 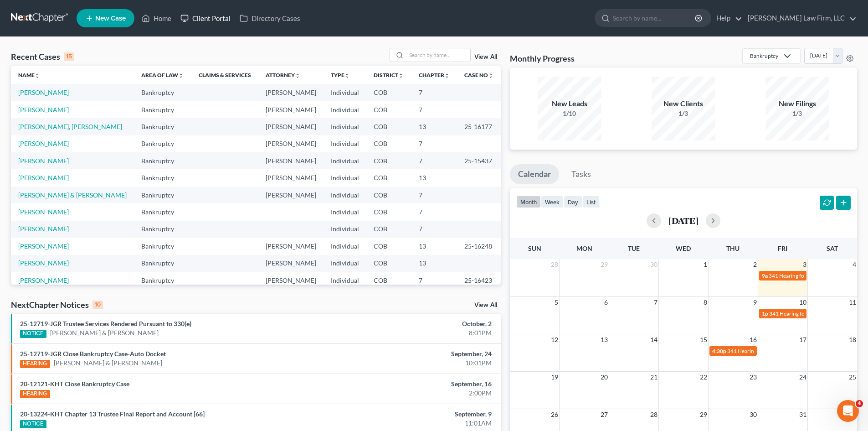 I want to click on a: 20-13224-KHT Chapter 13 Trustee Final Report and Account [66], so click(x=112, y=414).